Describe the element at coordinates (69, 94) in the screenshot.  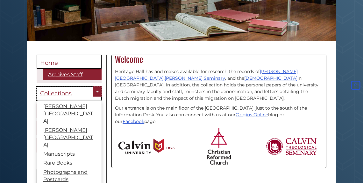
I see `a: Collections` at that location.